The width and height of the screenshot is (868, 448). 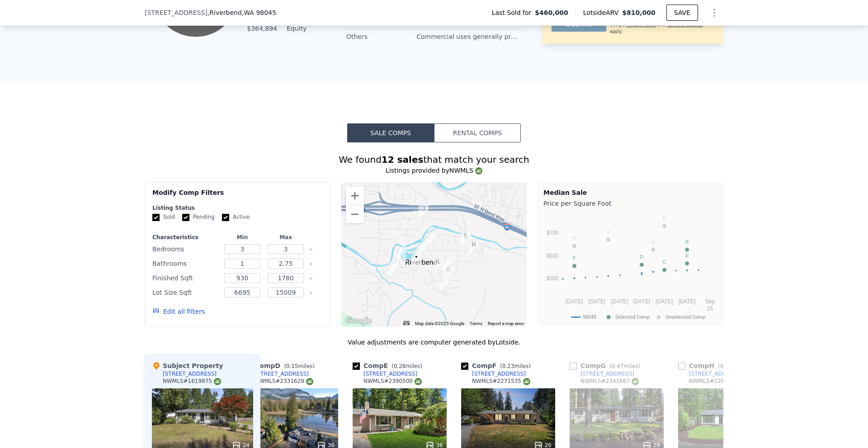 What do you see at coordinates (434, 342) in the screenshot?
I see `div: Value adjustments are computer generated by Lotside .` at bounding box center [434, 342].